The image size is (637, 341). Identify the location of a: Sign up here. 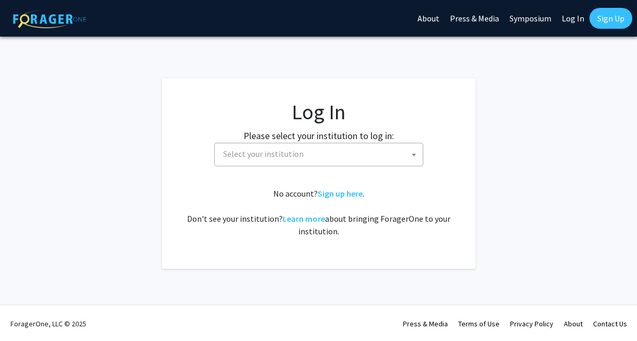
(340, 193).